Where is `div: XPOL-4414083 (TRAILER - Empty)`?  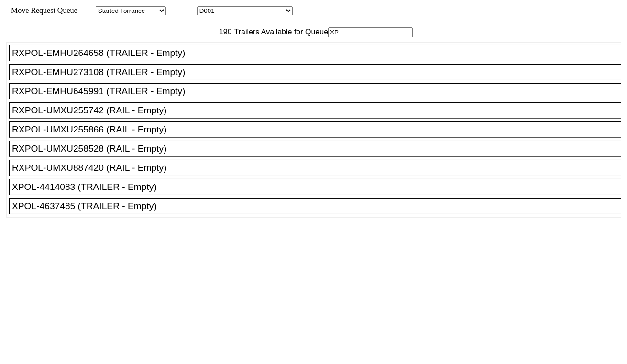
div: XPOL-4414083 (TRAILER - Empty) is located at coordinates (319, 187).